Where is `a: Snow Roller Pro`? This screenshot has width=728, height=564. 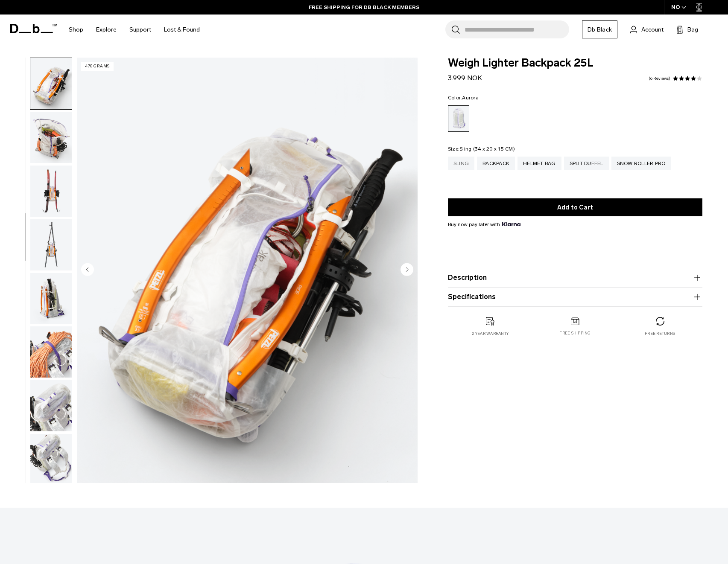
a: Snow Roller Pro is located at coordinates (641, 164).